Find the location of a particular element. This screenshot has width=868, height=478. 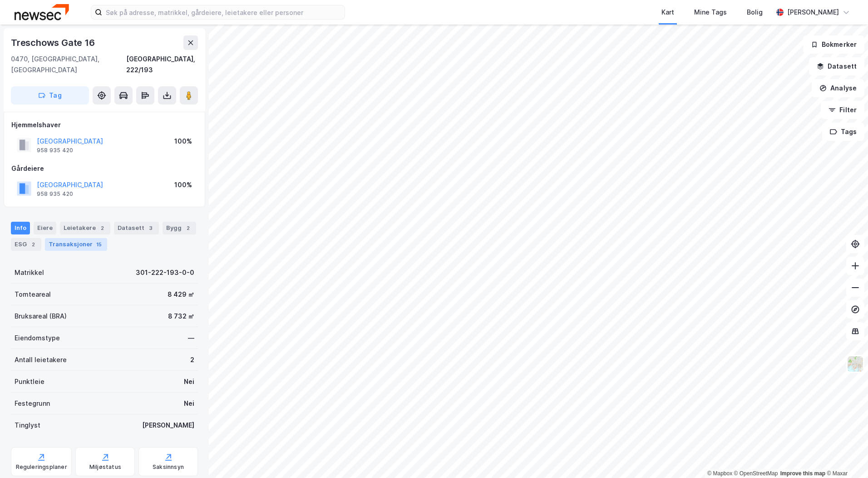

a: Improve this map is located at coordinates (803, 473).